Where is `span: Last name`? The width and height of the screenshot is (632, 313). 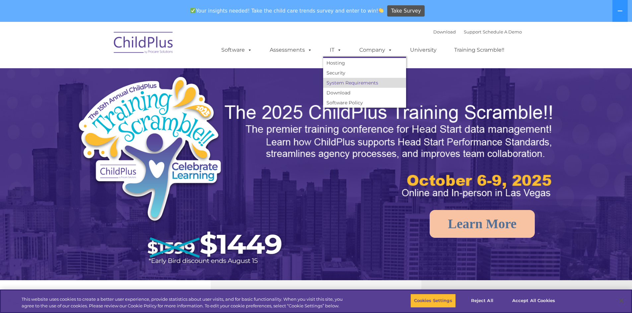
span: Last name is located at coordinates (102, 46).